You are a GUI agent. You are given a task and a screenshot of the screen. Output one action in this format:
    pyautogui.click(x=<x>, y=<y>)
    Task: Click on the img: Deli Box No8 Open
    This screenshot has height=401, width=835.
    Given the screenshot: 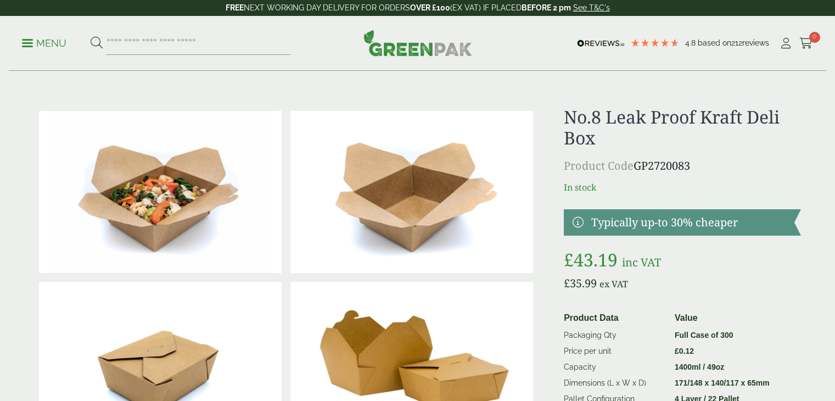 What is the action you would take?
    pyautogui.click(x=412, y=192)
    